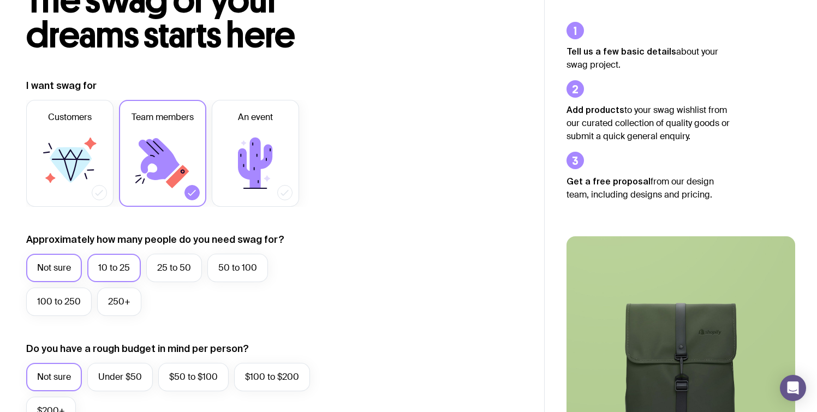 The height and width of the screenshot is (412, 817). Describe the element at coordinates (174, 268) in the screenshot. I see `label: 25 to 50` at that location.